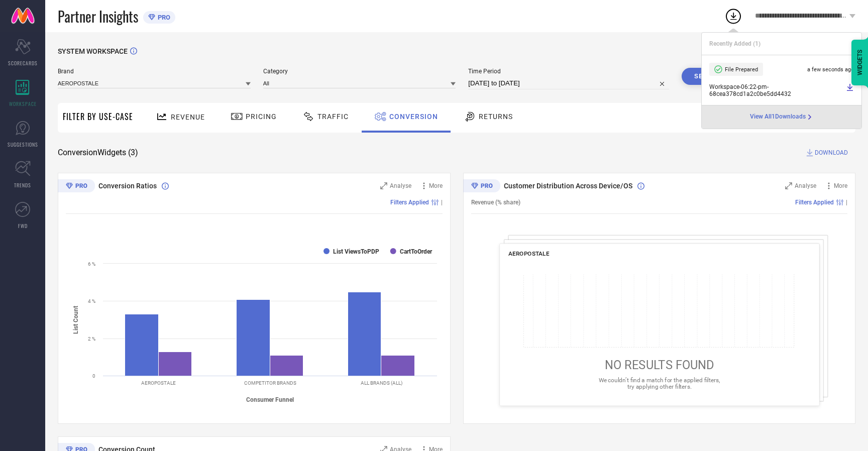  I want to click on span: SCORECARDS, so click(23, 63).